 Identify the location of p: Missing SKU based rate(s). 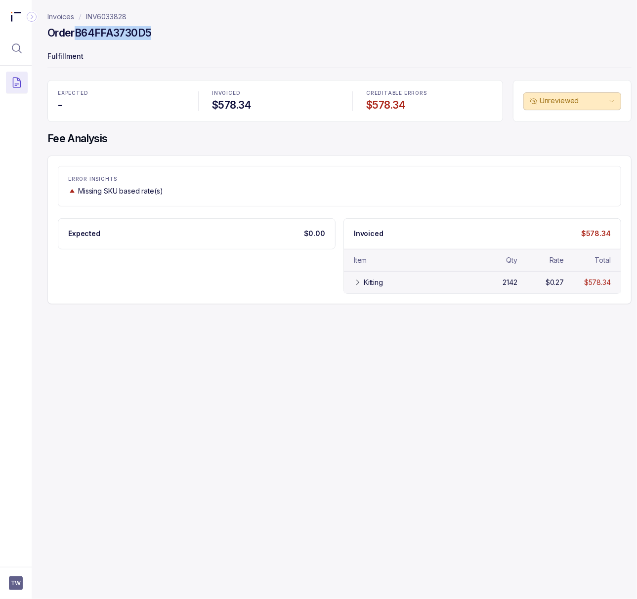
(120, 191).